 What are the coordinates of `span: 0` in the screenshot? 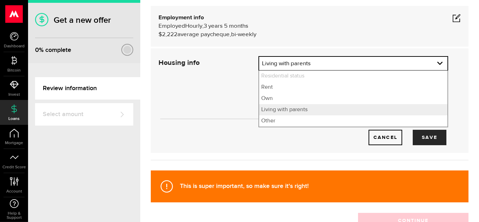 It's located at (37, 50).